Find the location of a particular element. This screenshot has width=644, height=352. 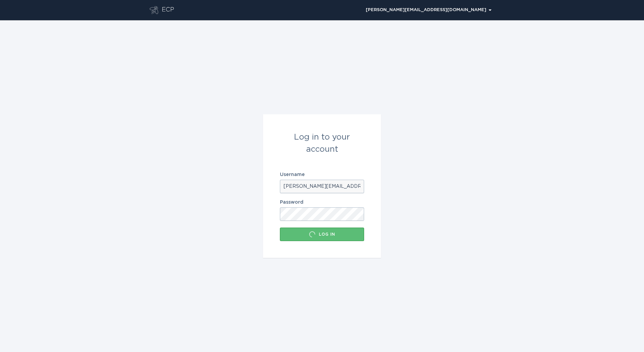

div: ECP is located at coordinates (167, 10).